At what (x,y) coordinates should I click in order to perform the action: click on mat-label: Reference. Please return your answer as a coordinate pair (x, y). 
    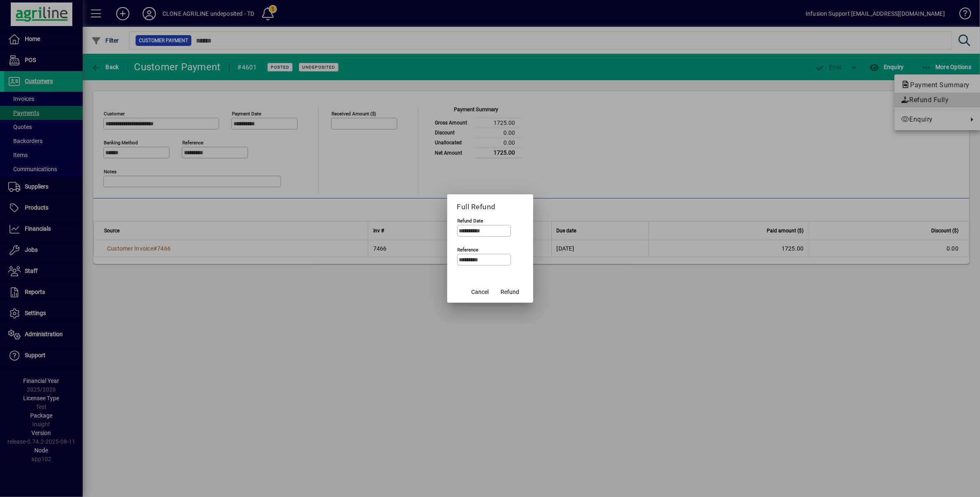
    Looking at the image, I should click on (468, 250).